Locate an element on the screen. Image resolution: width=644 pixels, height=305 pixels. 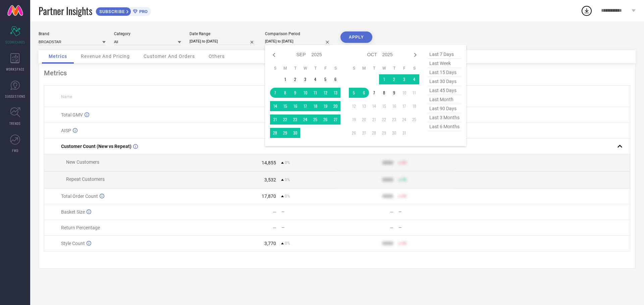
td: Wed Oct 22 2025 is located at coordinates (384, 120).